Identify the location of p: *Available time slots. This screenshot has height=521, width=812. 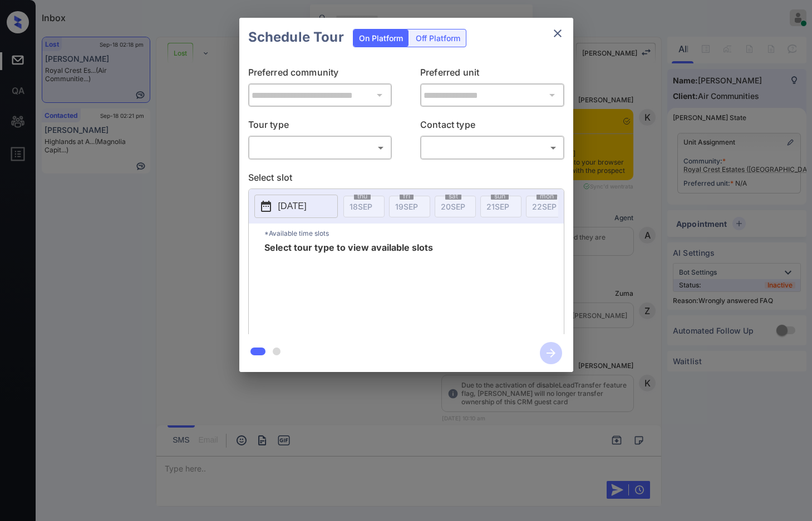
(414, 233).